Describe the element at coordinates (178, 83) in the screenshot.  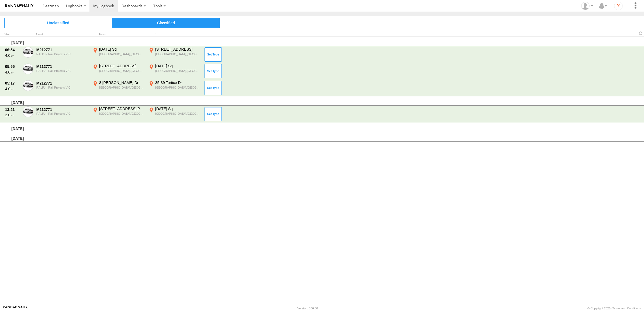
I see `div: 35-39 Tortice Dr` at that location.